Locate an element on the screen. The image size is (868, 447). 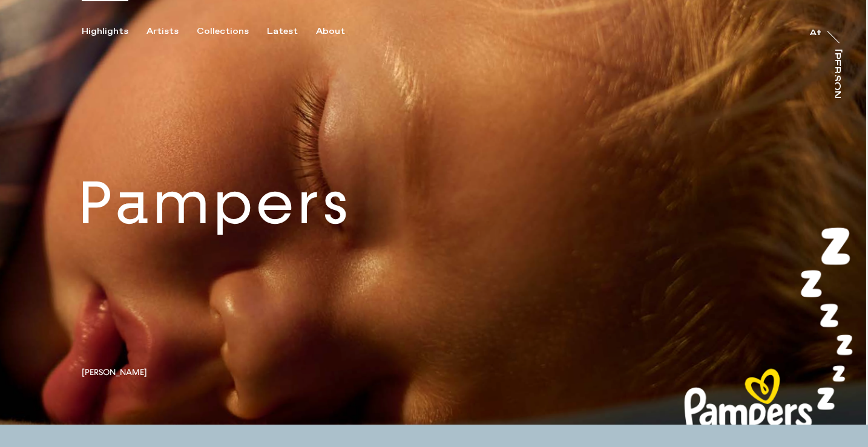
div: Collections is located at coordinates (223, 31).